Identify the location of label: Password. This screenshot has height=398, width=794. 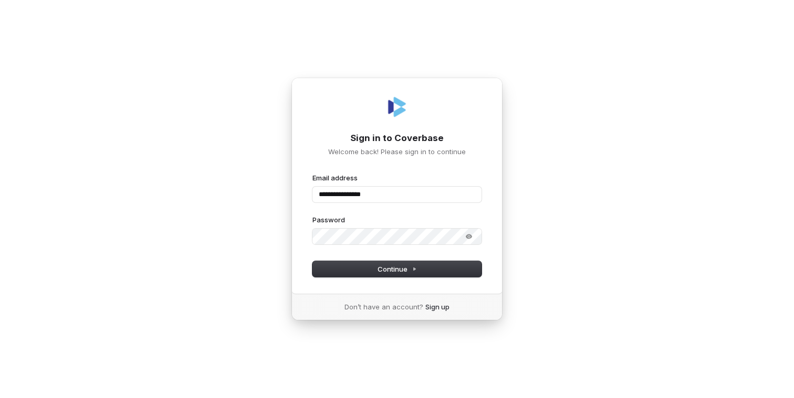
(329, 220).